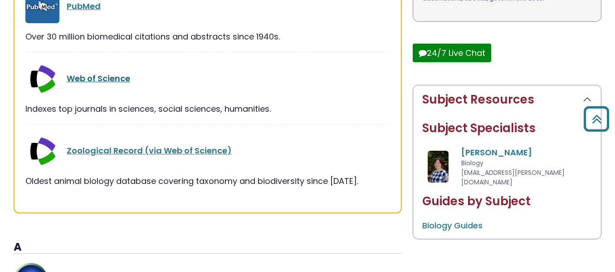 This screenshot has height=272, width=615. I want to click on h2: Subject Specialists, so click(507, 128).